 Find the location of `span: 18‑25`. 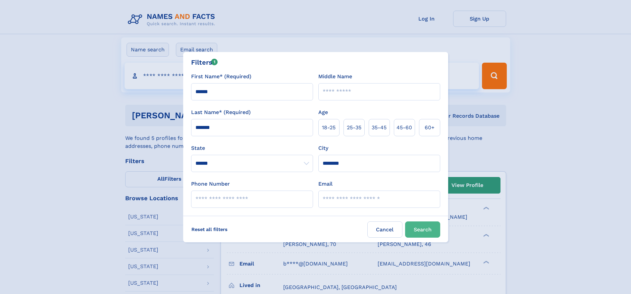

span: 18‑25 is located at coordinates (328, 127).